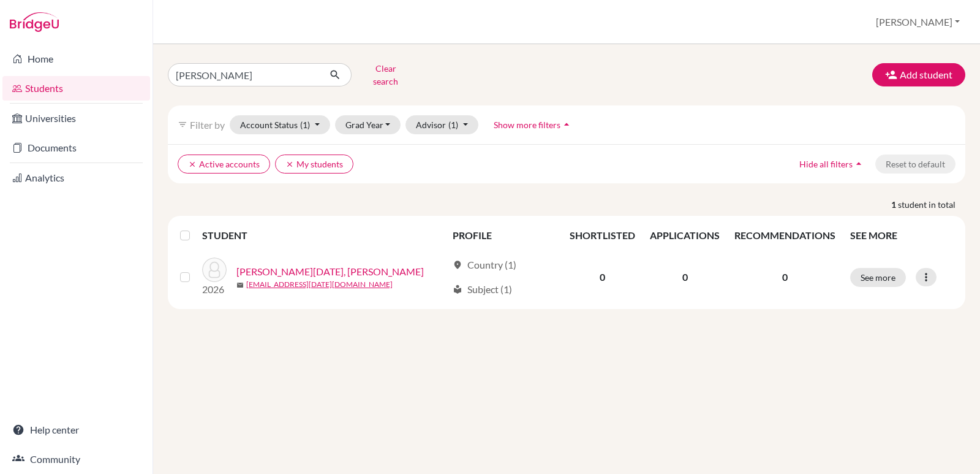  Describe the element at coordinates (442, 125) in the screenshot. I see `button: Advisor(1)` at that location.